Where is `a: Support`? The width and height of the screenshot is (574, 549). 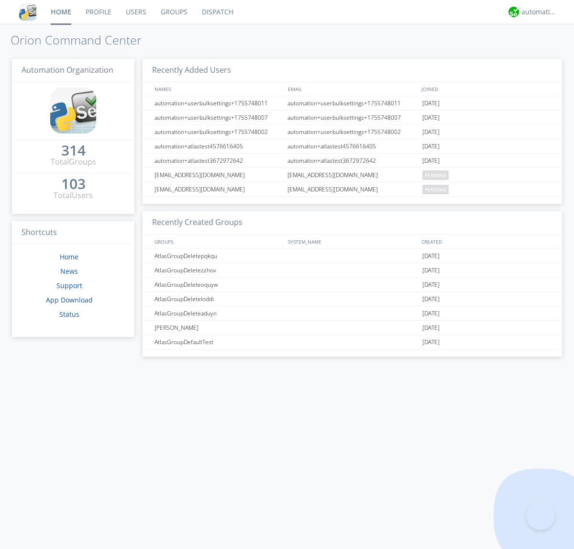 a: Support is located at coordinates (69, 285).